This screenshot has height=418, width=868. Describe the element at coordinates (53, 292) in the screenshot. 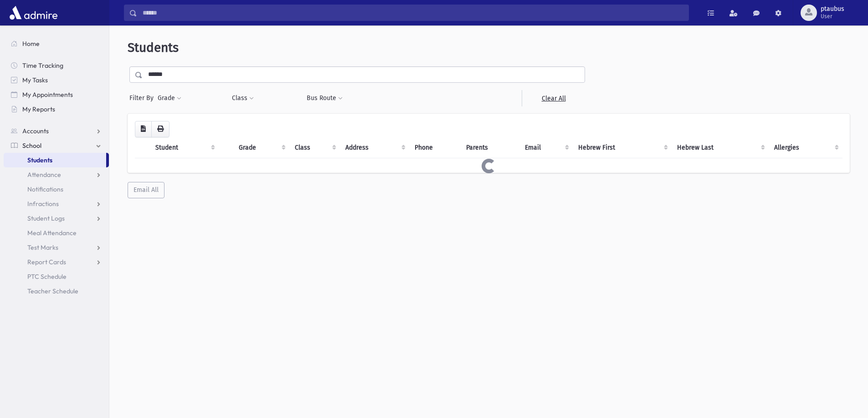

I see `span: Teacher Schedule` at that location.